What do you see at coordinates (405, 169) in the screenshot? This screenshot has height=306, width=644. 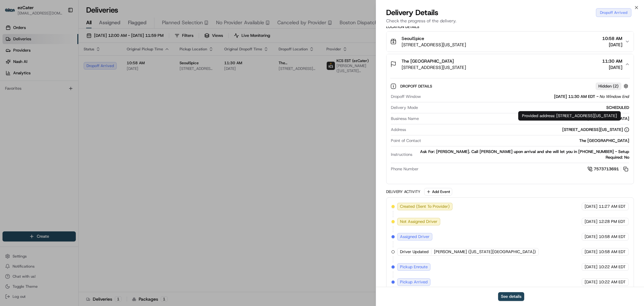 I see `span: Phone Number` at bounding box center [405, 169].